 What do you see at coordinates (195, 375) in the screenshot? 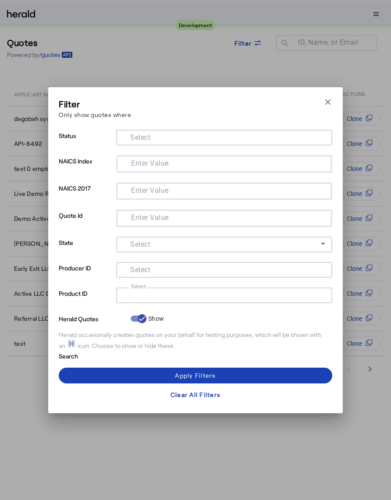
I see `div: Apply Filters` at bounding box center [195, 375].